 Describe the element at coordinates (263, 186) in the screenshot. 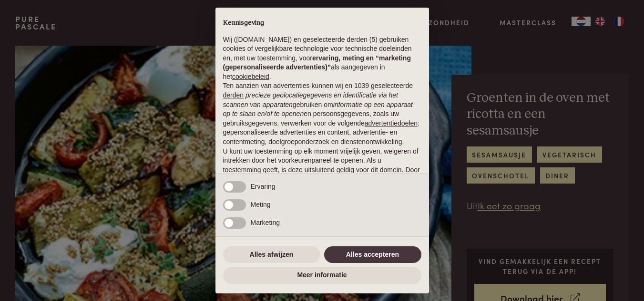

I see `span: Ervaring` at that location.